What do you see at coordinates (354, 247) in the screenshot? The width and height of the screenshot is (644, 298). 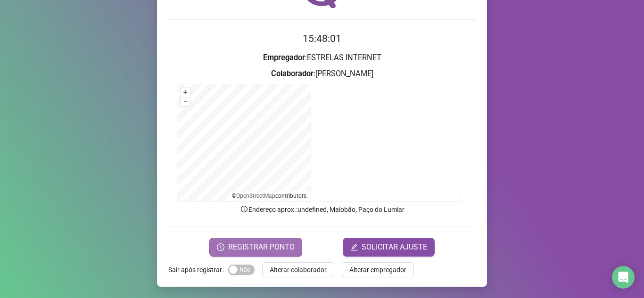 I see `span: edit` at bounding box center [354, 247].